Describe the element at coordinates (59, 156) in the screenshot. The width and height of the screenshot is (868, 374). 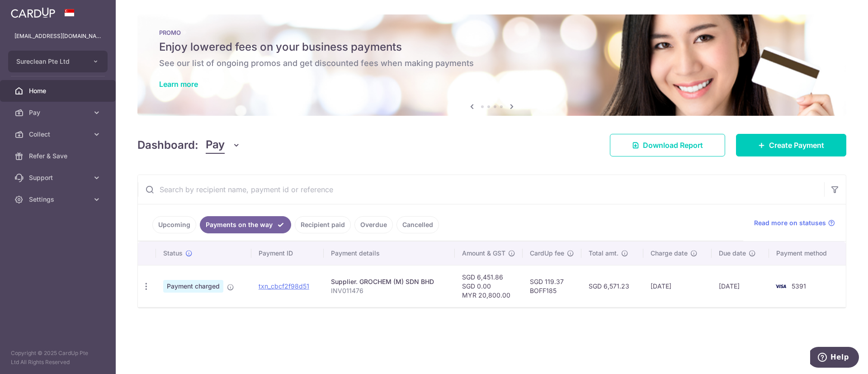
I see `span: Refer & Save` at that location.